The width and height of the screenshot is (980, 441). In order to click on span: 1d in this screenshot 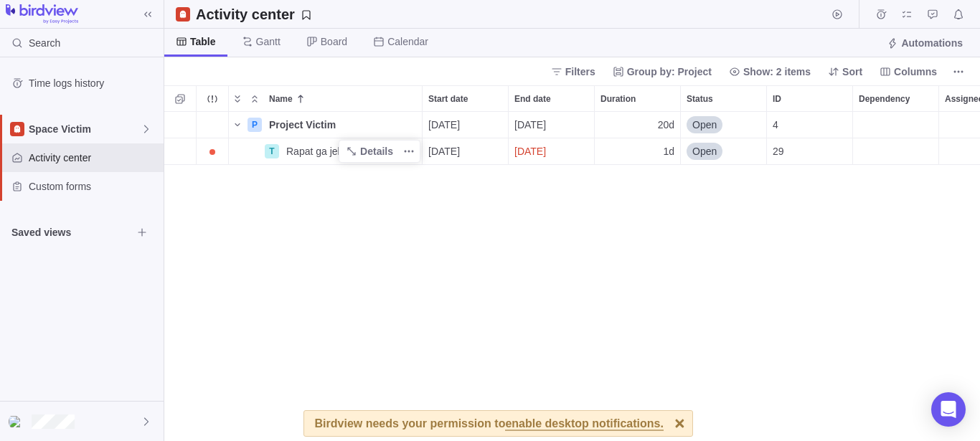, I will do `click(669, 151)`.